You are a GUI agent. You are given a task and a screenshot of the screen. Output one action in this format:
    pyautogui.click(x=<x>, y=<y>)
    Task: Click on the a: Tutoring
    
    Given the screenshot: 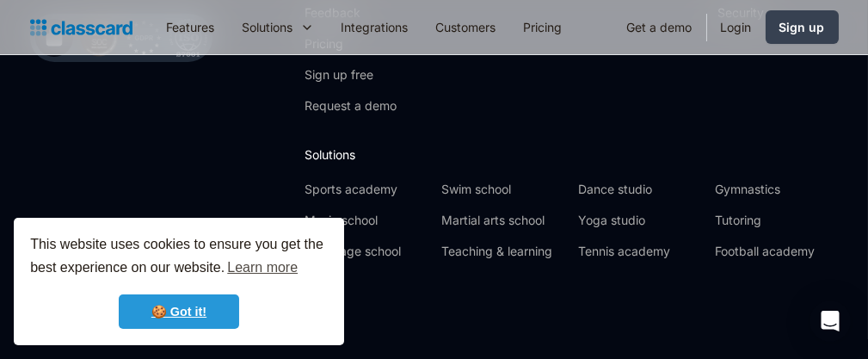 What is the action you would take?
    pyautogui.click(x=777, y=220)
    